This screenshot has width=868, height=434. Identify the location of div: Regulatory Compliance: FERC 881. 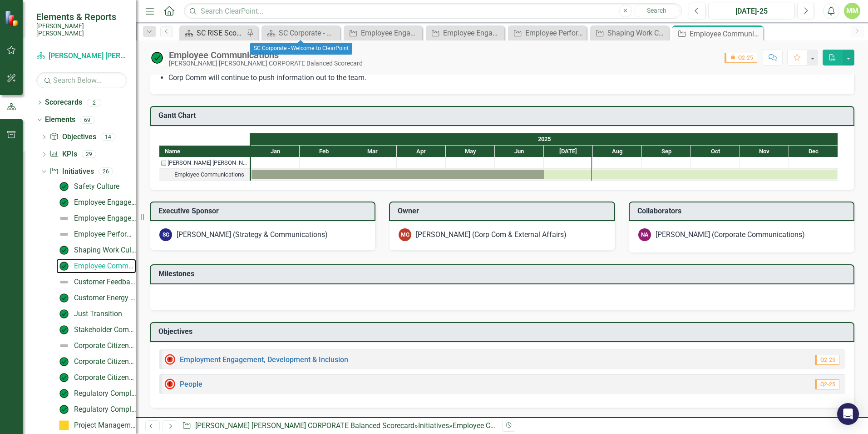
(104, 393).